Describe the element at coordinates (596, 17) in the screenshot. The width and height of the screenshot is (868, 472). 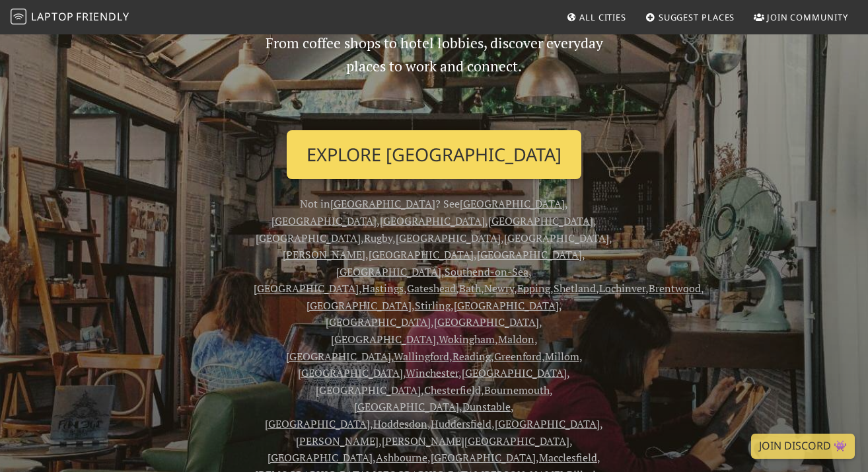
I see `a: All Cities` at that location.